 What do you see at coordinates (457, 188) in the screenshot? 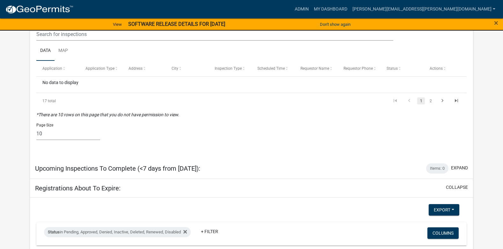
I see `button: collapse` at bounding box center [457, 188].